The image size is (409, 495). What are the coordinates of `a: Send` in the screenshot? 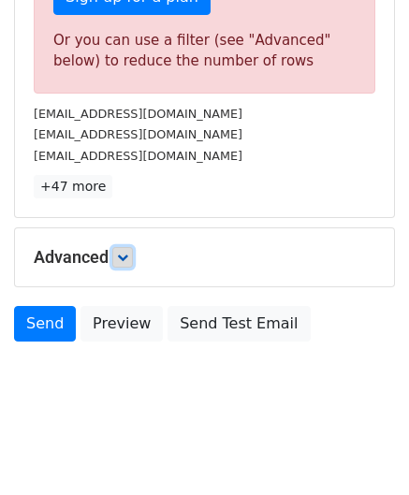 It's located at (45, 324).